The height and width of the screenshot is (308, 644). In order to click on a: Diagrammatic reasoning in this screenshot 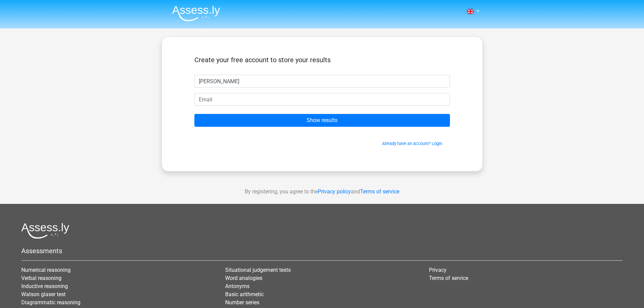, I will do `click(51, 302)`.